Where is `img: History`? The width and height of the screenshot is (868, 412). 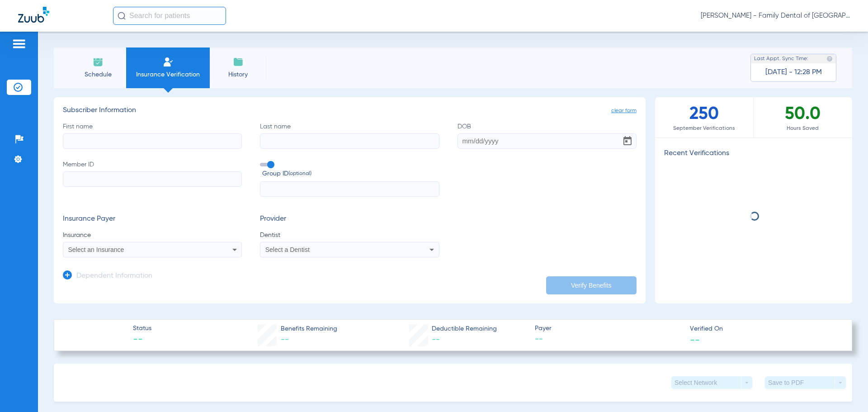 img: History is located at coordinates (238, 62).